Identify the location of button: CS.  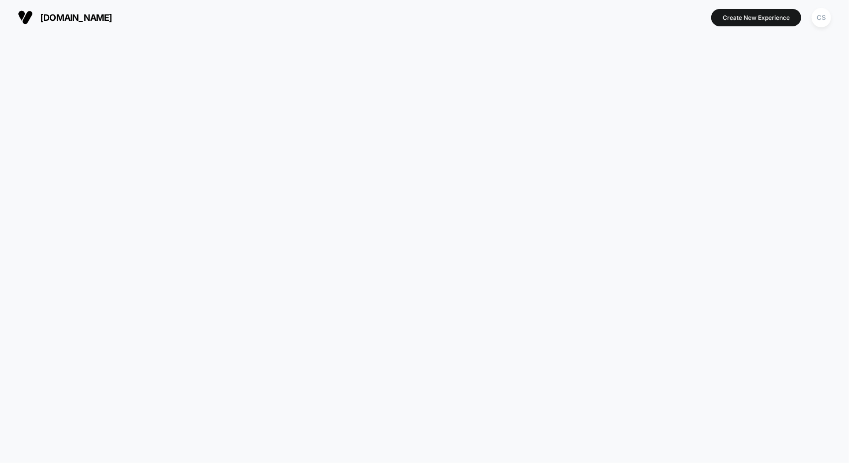
(821, 17).